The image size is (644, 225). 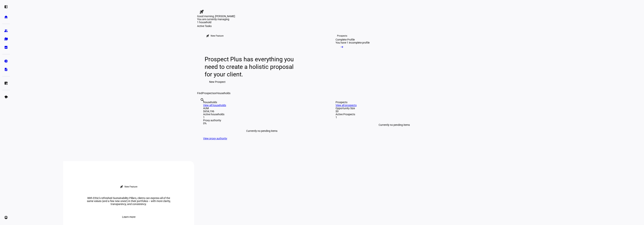 What do you see at coordinates (394, 114) in the screenshot?
I see `div: Active Prospects` at bounding box center [394, 114].